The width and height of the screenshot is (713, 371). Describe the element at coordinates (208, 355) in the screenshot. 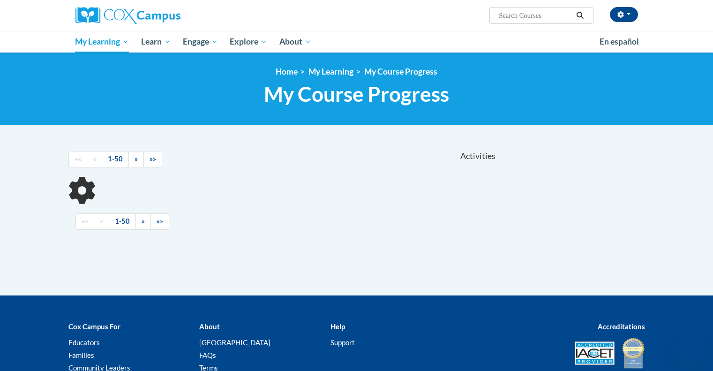

I see `a: FAQs` at that location.